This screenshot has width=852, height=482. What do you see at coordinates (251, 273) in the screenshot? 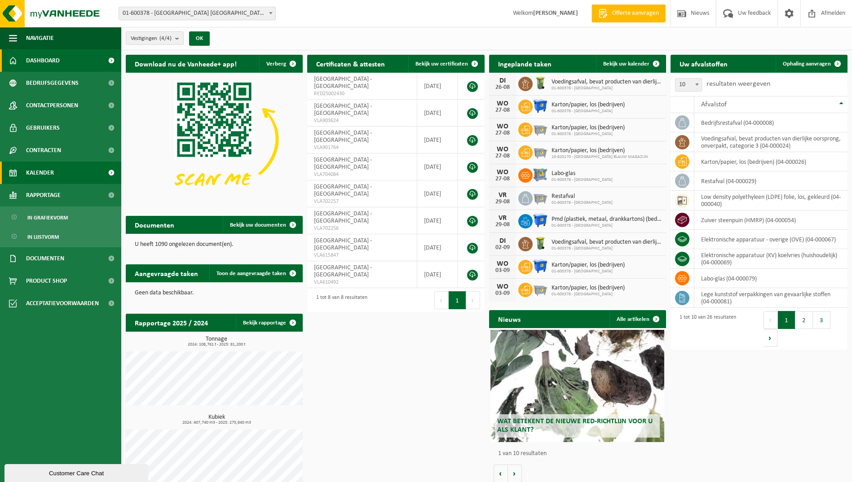
I see `span: Toon de aangevraagde taken` at bounding box center [251, 273].